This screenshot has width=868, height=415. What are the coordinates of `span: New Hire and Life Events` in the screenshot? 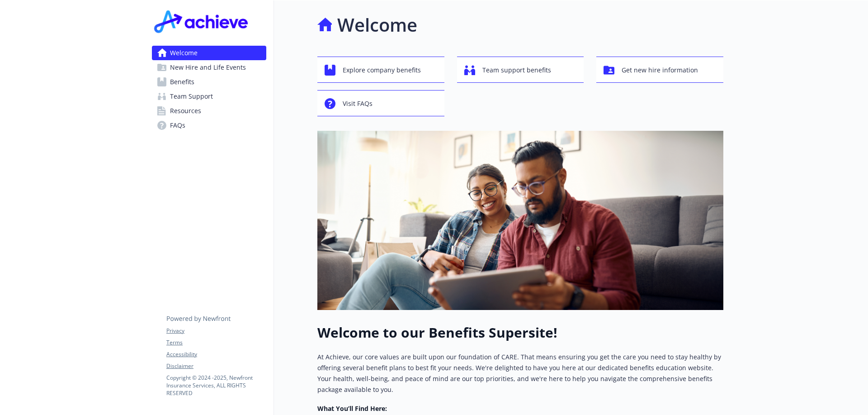 It's located at (208, 68).